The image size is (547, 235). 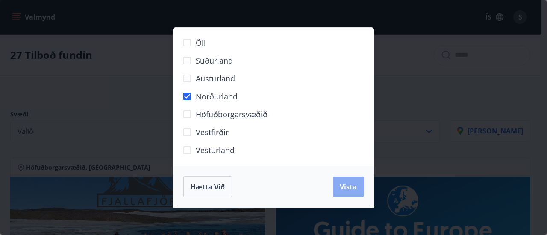 What do you see at coordinates (217, 97) in the screenshot?
I see `span: Norðurland` at bounding box center [217, 97].